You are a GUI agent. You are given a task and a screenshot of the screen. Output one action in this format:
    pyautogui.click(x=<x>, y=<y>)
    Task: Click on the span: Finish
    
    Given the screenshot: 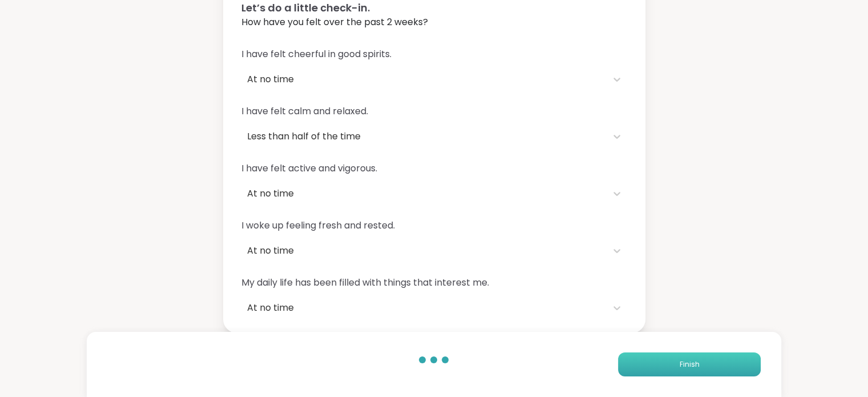 What is the action you would take?
    pyautogui.click(x=688, y=364)
    